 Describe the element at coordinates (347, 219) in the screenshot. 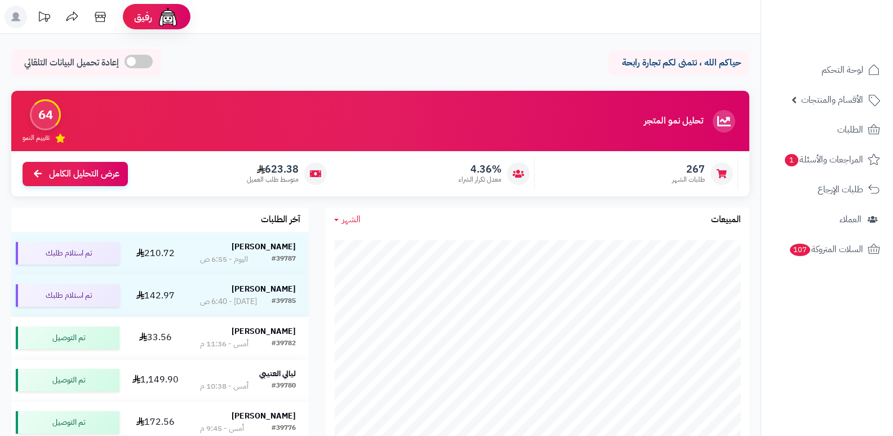

I see `a: الشهر` at that location.